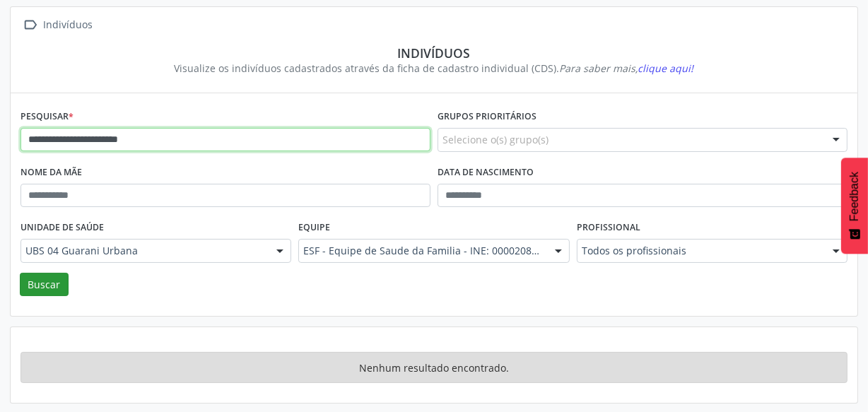 This screenshot has height=412, width=868. Describe the element at coordinates (422, 251) in the screenshot. I see `span: ESF - Equipe de Saude da Familia - INE: 0000208183` at that location.